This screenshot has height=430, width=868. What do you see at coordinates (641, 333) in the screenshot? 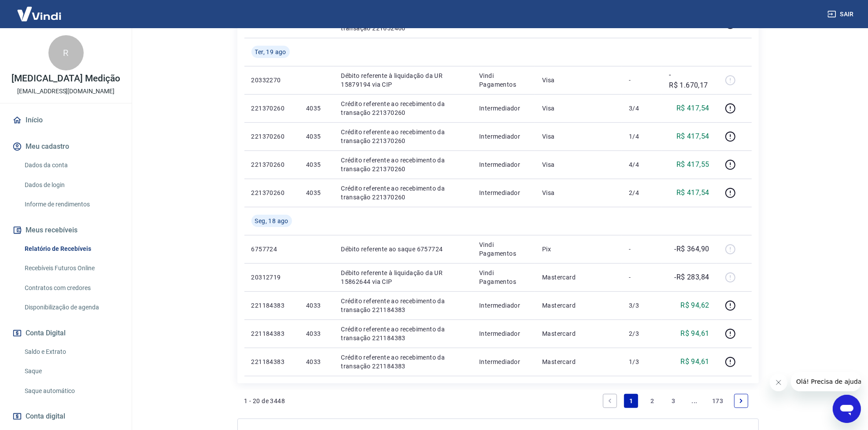
I see `p: 2/3` at bounding box center [641, 333].